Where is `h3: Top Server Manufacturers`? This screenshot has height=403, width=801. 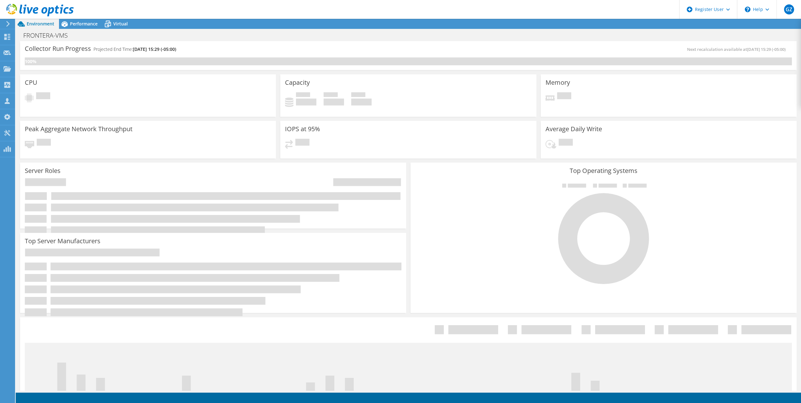 h3: Top Server Manufacturers is located at coordinates (62, 241).